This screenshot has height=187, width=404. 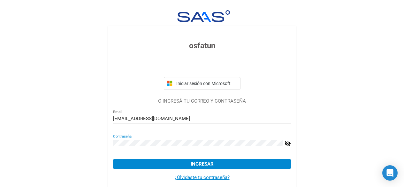 I want to click on button: Iniciar sesión con Microsoft, so click(x=202, y=83).